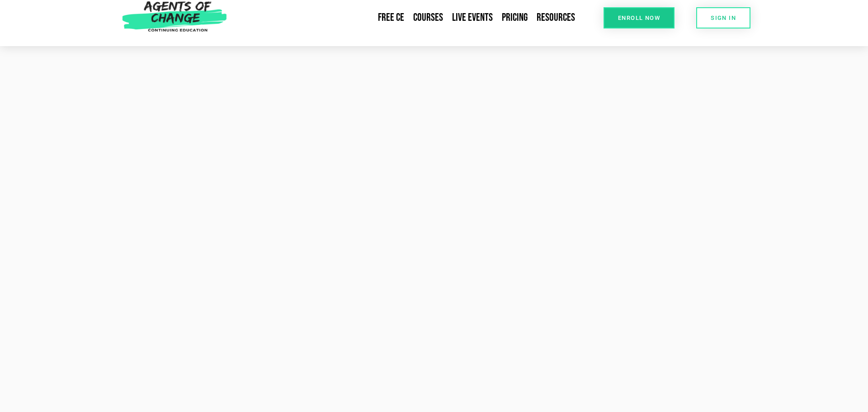 The image size is (868, 412). Describe the element at coordinates (639, 18) in the screenshot. I see `span: Enroll Now` at that location.